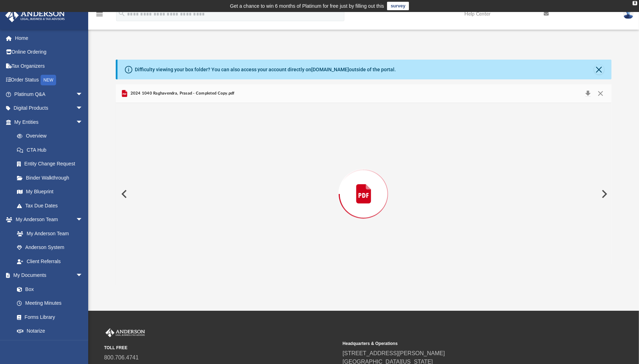 The height and width of the screenshot is (364, 639). What do you see at coordinates (49, 108) in the screenshot?
I see `a: Digital Productsarrow_drop_down` at bounding box center [49, 108].